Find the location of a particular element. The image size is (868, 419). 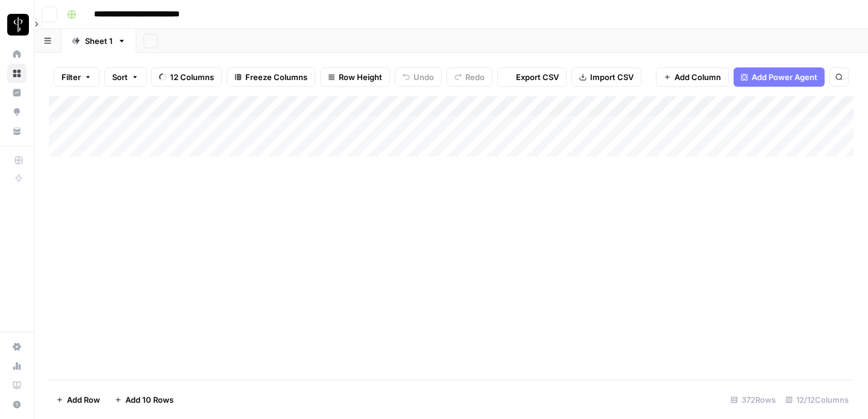

div: 372 Rows is located at coordinates (753, 400).